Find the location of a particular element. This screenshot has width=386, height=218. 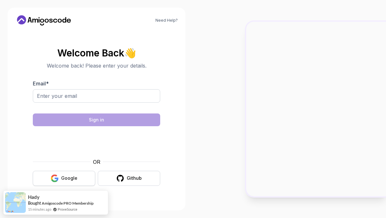

button: Google is located at coordinates (64, 178).